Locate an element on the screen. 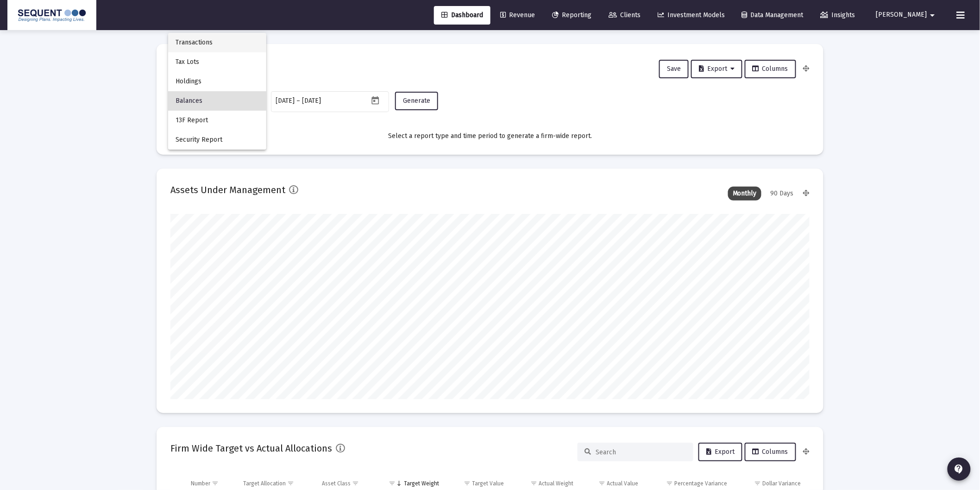  span: Transactions is located at coordinates (217, 43).